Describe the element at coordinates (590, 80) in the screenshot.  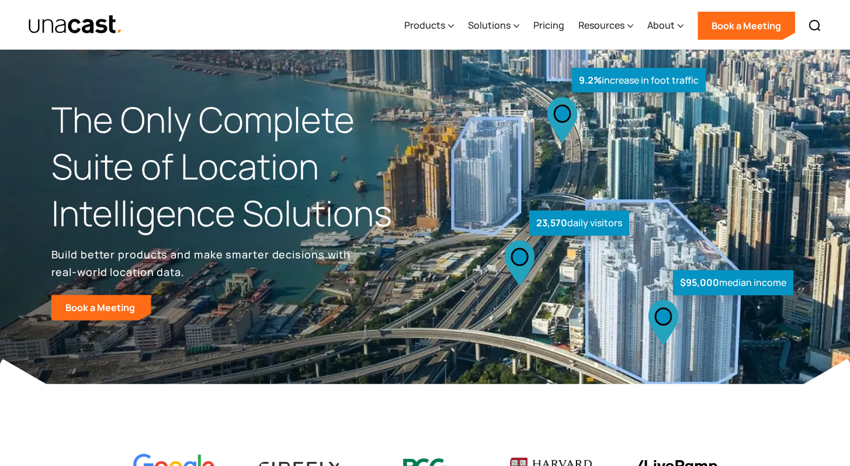
I see `strong: 9.2%` at that location.